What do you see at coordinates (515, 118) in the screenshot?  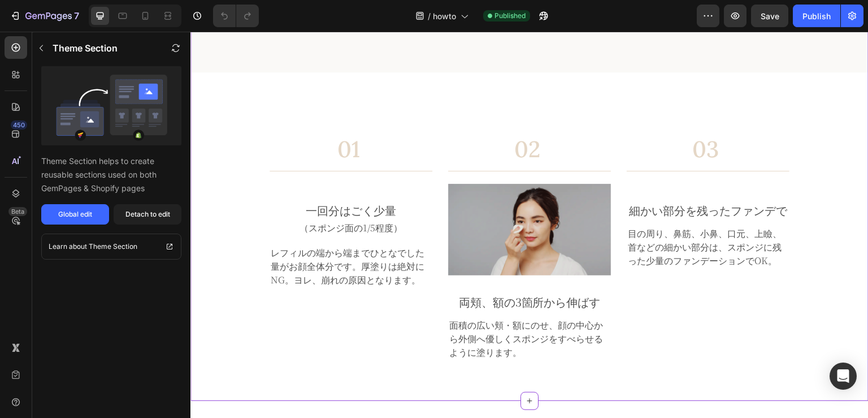 I see `h2: 03` at bounding box center [515, 118].